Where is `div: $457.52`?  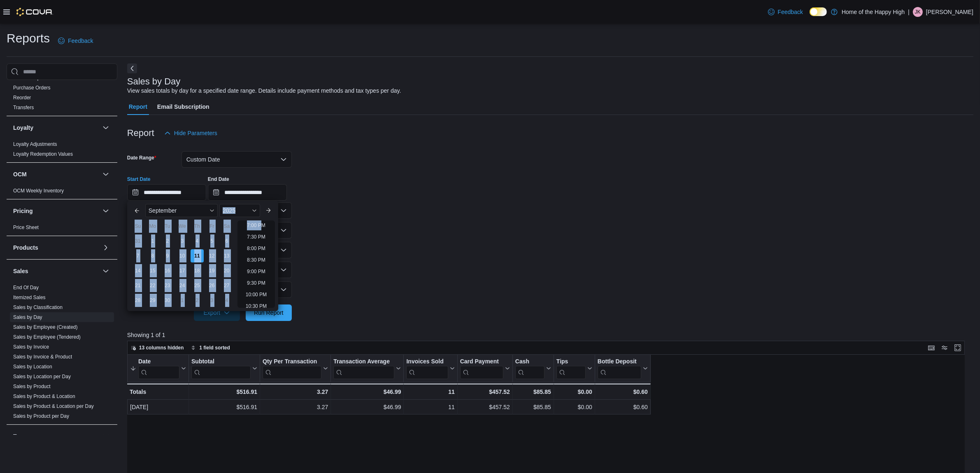
div: $457.52 is located at coordinates (485, 407).